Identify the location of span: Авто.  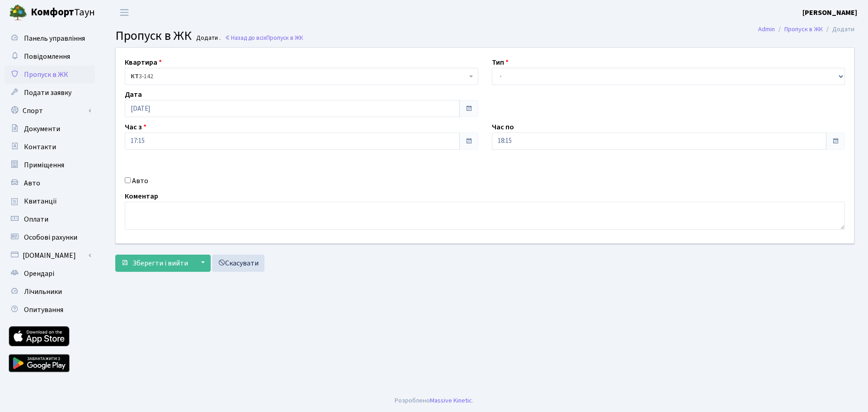
(32, 183).